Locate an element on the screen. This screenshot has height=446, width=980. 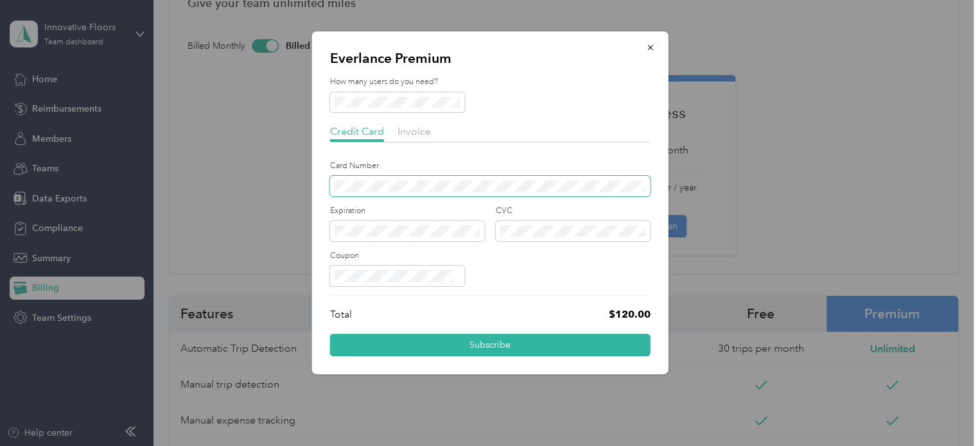
label: CVC is located at coordinates (573, 211).